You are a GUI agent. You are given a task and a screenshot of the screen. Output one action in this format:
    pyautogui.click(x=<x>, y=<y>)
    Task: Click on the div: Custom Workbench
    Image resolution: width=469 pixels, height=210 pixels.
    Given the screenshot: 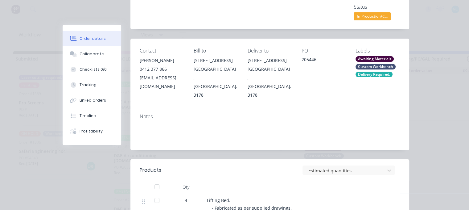 What is the action you would take?
    pyautogui.click(x=375, y=67)
    